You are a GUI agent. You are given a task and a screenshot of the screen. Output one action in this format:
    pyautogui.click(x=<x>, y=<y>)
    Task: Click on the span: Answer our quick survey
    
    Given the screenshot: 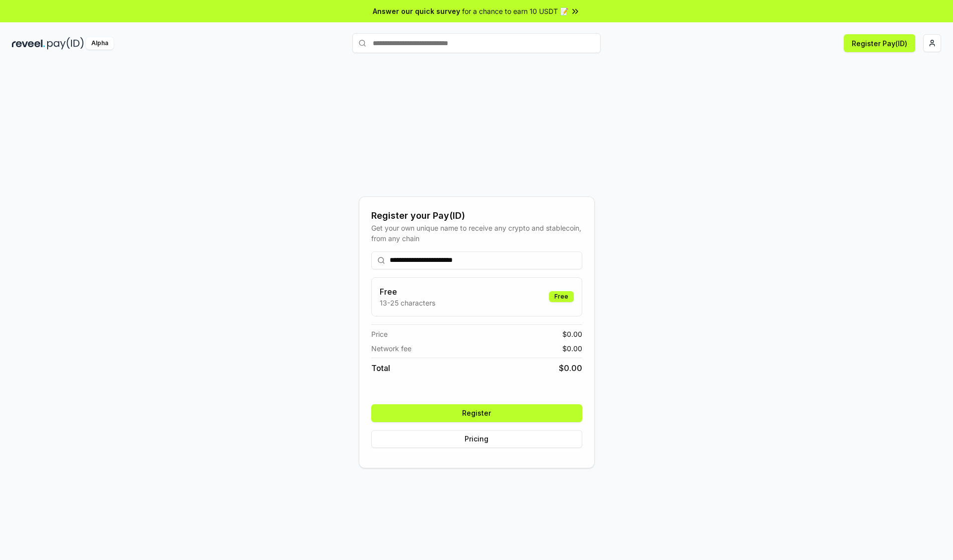 What is the action you would take?
    pyautogui.click(x=417, y=11)
    